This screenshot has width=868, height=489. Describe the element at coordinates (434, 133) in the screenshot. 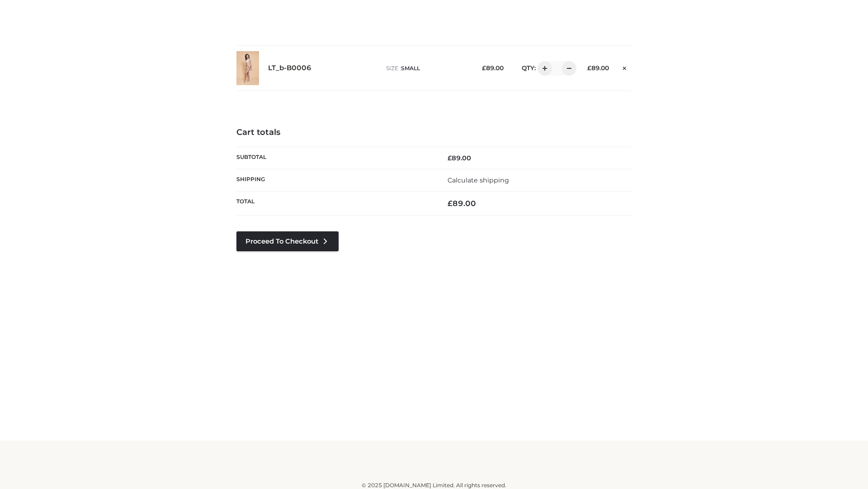

I see `h4: Cart totals` at that location.